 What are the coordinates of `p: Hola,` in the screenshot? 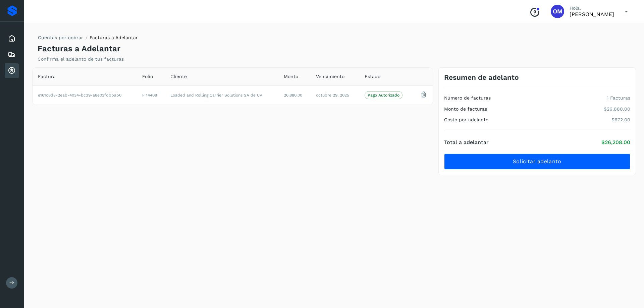 It's located at (592, 8).